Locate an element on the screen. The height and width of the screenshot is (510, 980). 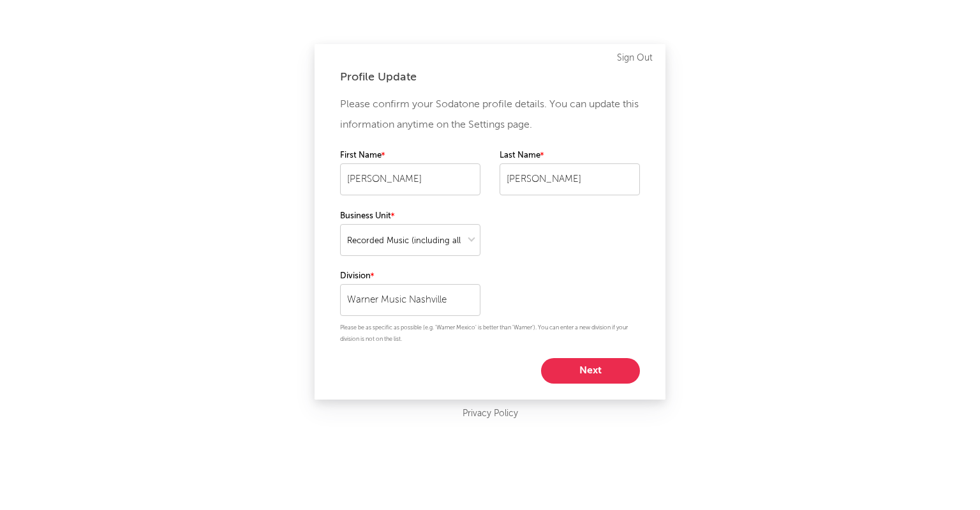
a: Sign Out is located at coordinates (635, 58).